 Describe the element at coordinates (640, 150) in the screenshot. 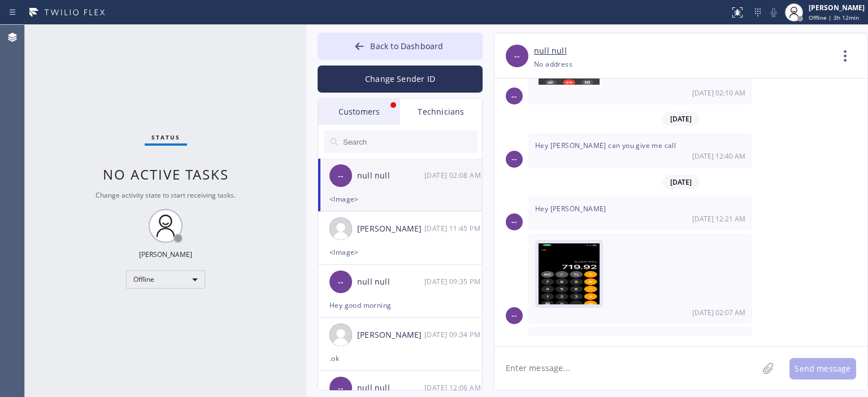

I see `div: 08/30/2025 9:40 AM` at that location.